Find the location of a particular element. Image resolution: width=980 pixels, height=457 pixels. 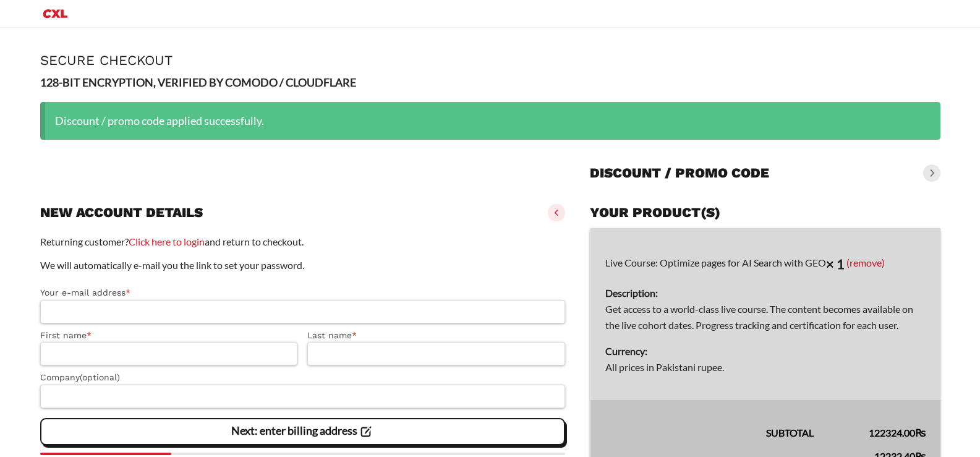

h3: Discount / promo code is located at coordinates (679, 174).